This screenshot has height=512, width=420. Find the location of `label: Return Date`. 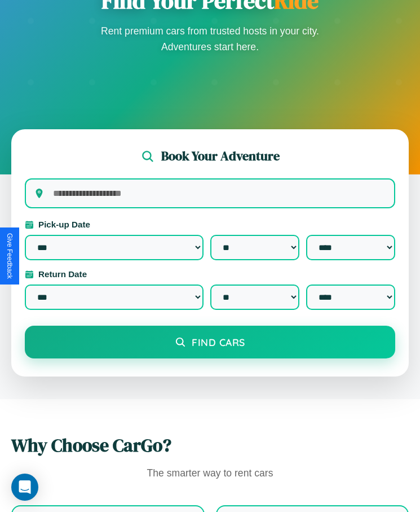

label: Return Date is located at coordinates (210, 274).